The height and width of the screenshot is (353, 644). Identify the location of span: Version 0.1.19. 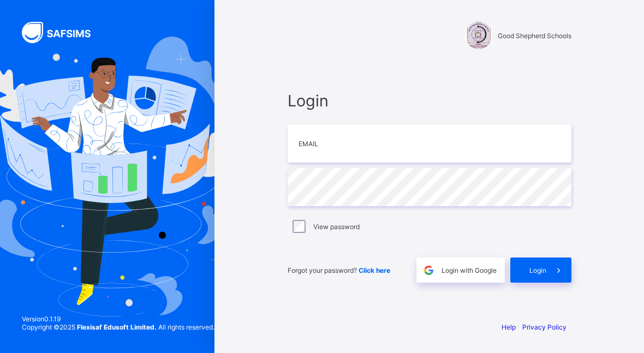
(118, 319).